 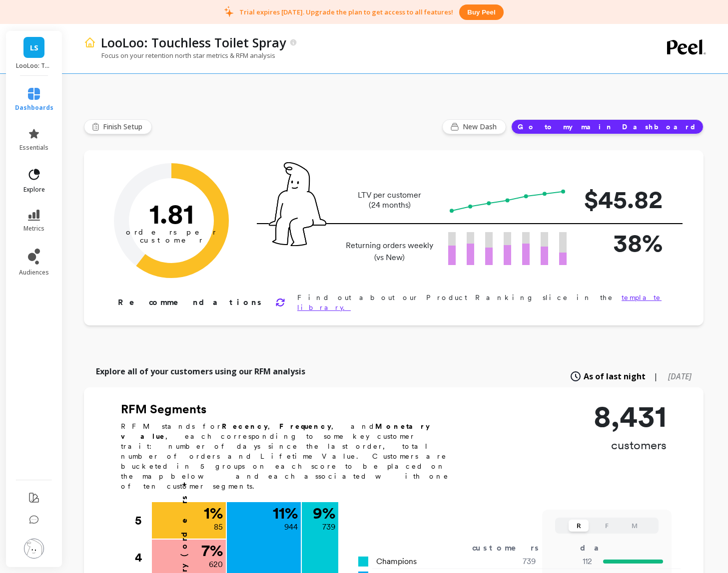 I want to click on p: 112, so click(x=570, y=561).